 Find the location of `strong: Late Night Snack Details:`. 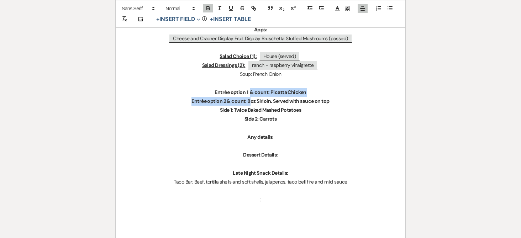

strong: Late Night Snack Details: is located at coordinates (260, 173).